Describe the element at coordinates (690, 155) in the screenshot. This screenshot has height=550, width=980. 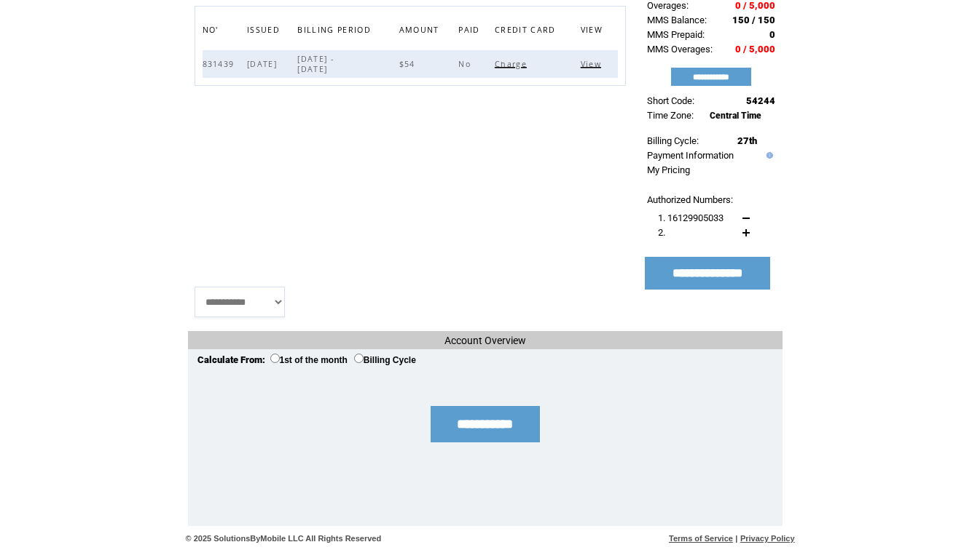
I see `a: Payment Information` at that location.